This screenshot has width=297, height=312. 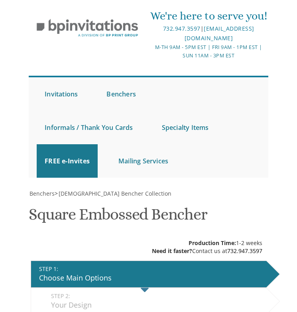 What do you see at coordinates (118, 217) in the screenshot?
I see `h1: Square Embossed Bencher` at bounding box center [118, 217].